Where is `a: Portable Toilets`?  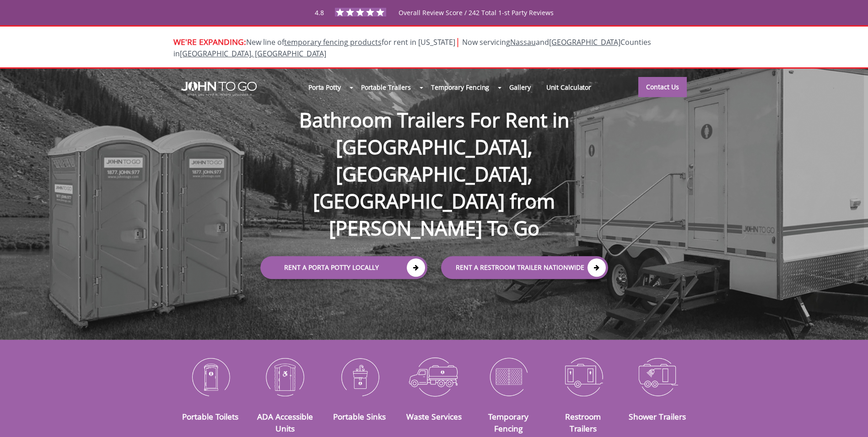 a: Portable Toilets is located at coordinates (210, 416).